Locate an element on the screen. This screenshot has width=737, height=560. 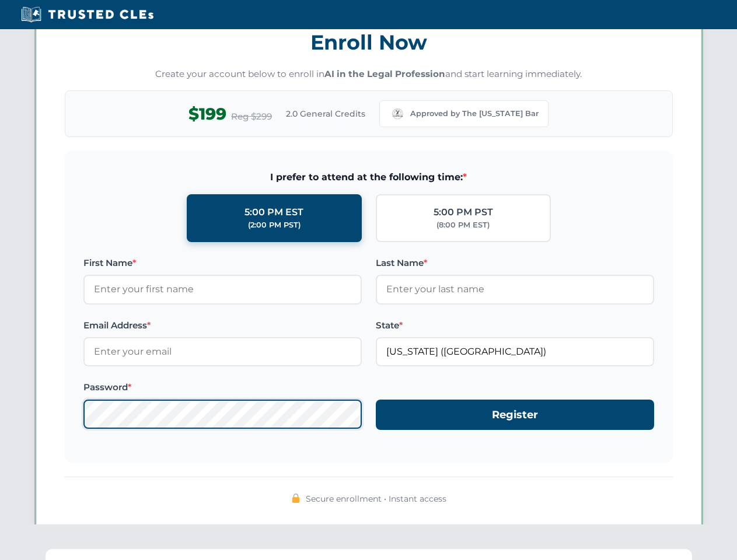
p: Create your account below to enroll in and start learning immediately. is located at coordinates (369, 74).